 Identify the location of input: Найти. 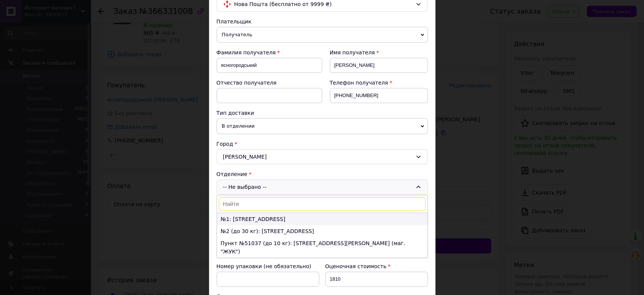
(322, 204).